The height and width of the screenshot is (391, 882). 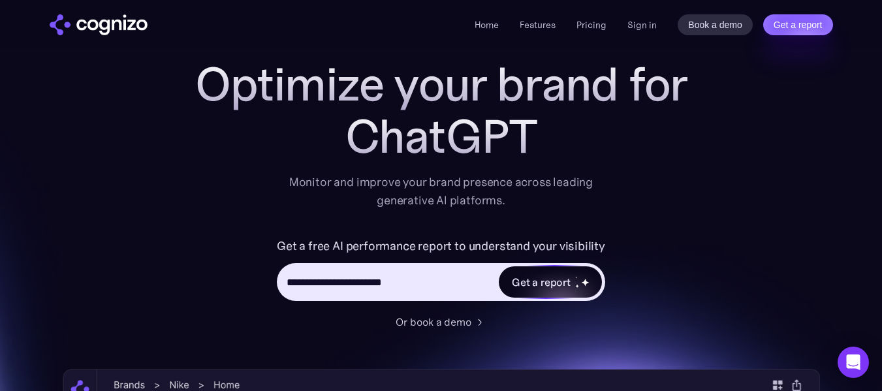 I want to click on a: Sign in, so click(x=642, y=25).